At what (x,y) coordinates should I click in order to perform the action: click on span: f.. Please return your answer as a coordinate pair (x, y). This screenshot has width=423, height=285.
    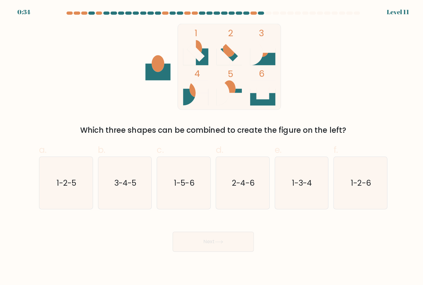
    Looking at the image, I should click on (333, 149).